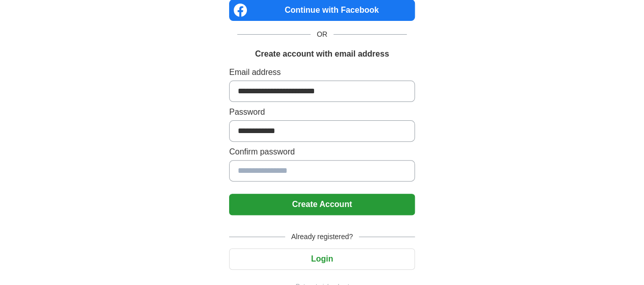 Image resolution: width=644 pixels, height=285 pixels. What do you see at coordinates (322, 259) in the screenshot?
I see `button: Login` at bounding box center [322, 259].